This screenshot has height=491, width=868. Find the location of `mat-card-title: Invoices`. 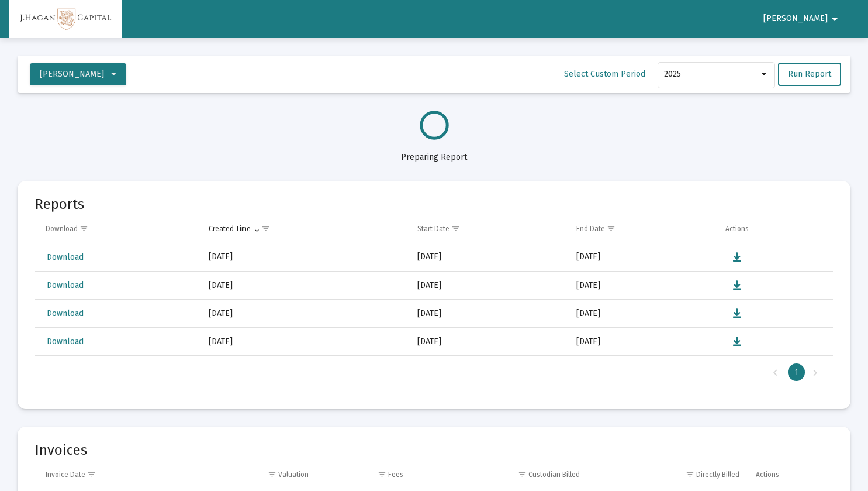

mat-card-title: Invoices is located at coordinates (61, 450).